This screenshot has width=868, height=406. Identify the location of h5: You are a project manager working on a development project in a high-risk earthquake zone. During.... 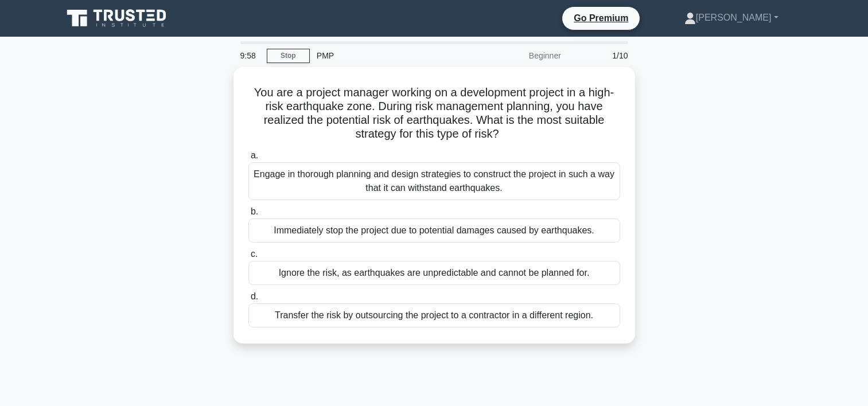
(434, 113).